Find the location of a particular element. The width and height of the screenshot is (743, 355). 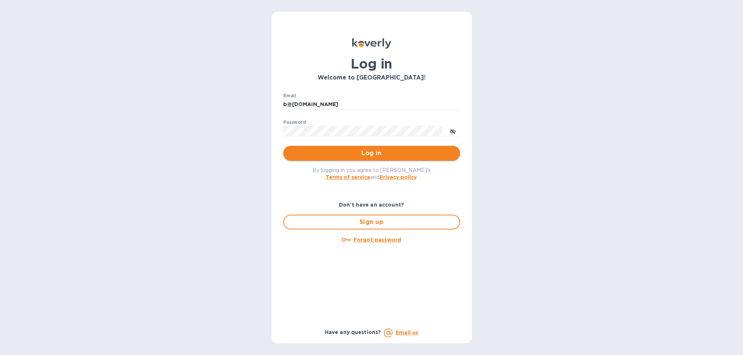

b: Terms of service is located at coordinates (348, 177).